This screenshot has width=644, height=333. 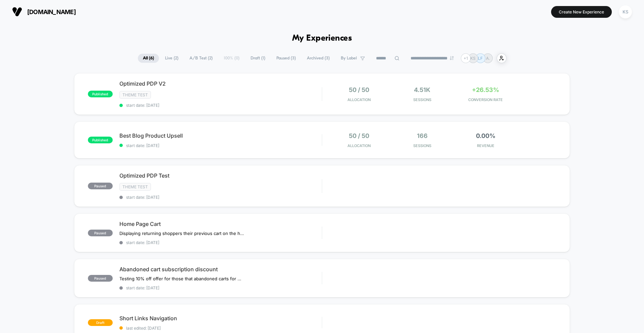 I want to click on span: A/B Test ( 2 ), so click(x=201, y=58).